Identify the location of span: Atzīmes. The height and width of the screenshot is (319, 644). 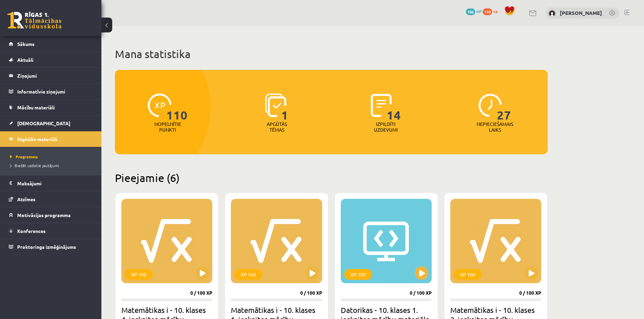
(26, 199).